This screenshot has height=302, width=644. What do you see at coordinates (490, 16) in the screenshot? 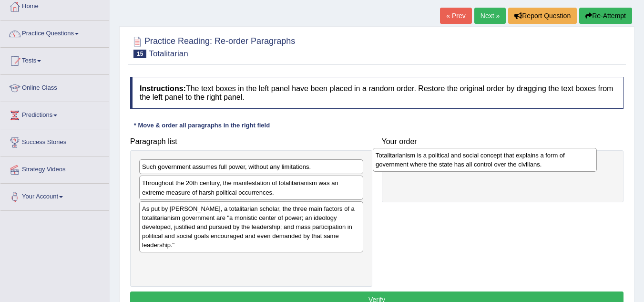
I see `a: Next »` at bounding box center [490, 16].